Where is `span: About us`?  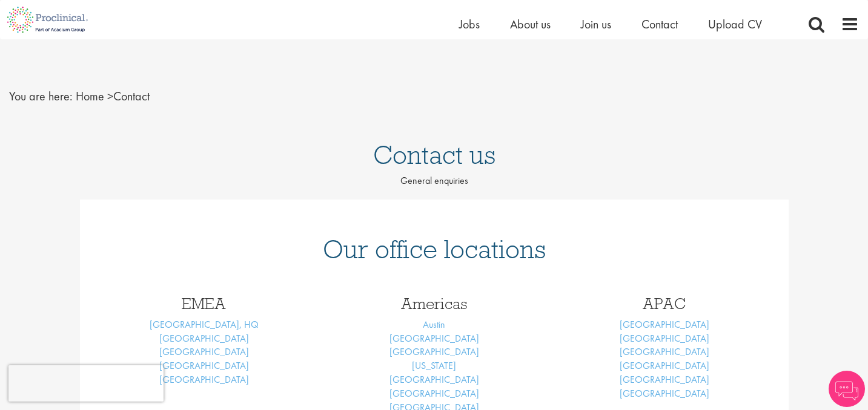 span: About us is located at coordinates (530, 25).